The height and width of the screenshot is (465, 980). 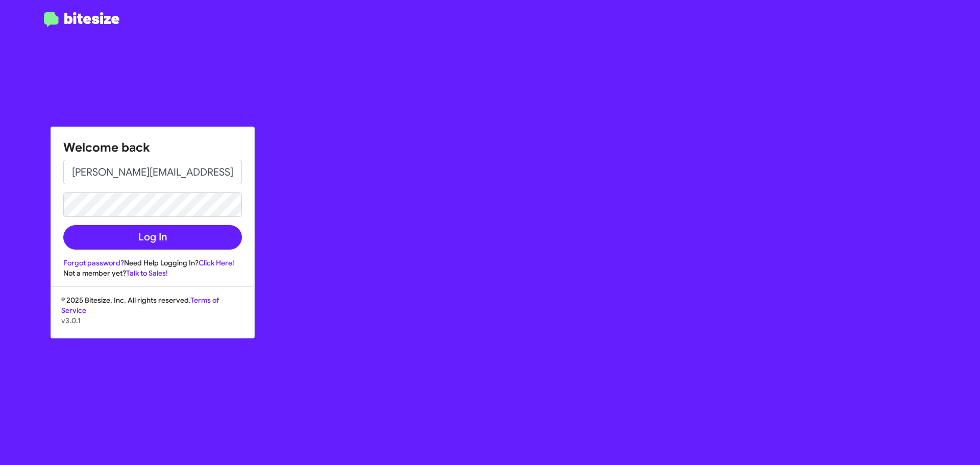 What do you see at coordinates (153, 273) in the screenshot?
I see `div: Not a member yet?` at bounding box center [153, 273].